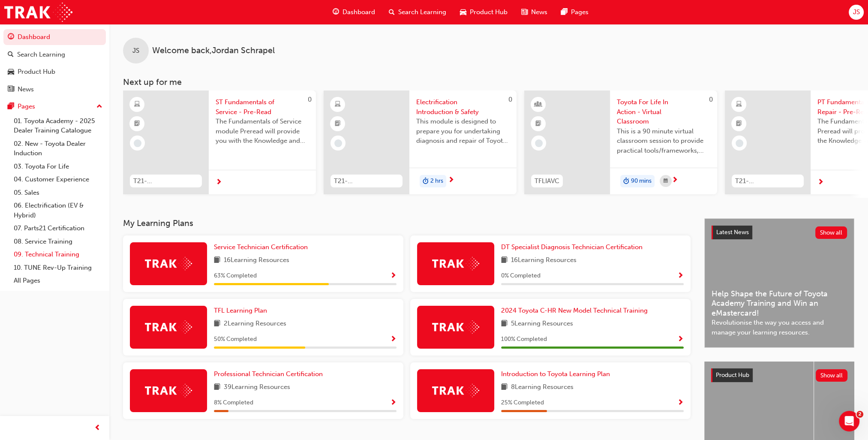 Image resolution: width=868 pixels, height=440 pixels. Describe the element at coordinates (100, 107) in the screenshot. I see `span: up-icon` at that location.